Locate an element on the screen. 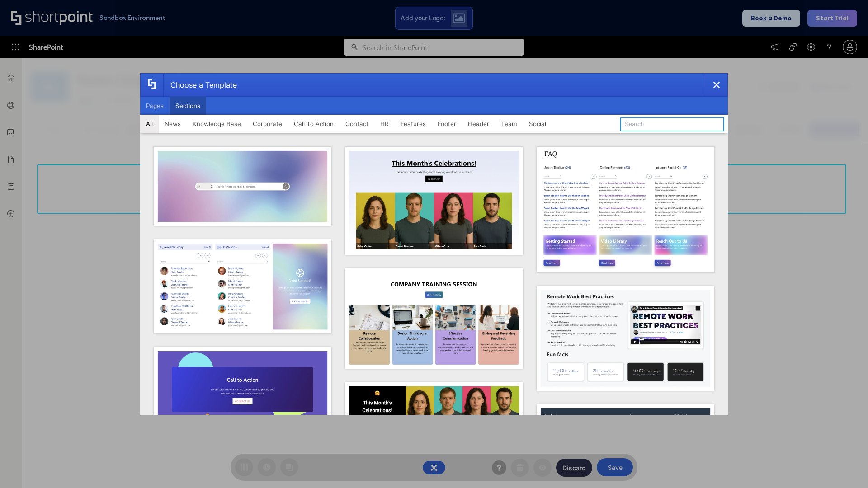 The width and height of the screenshot is (868, 488). button: All is located at coordinates (149, 124).